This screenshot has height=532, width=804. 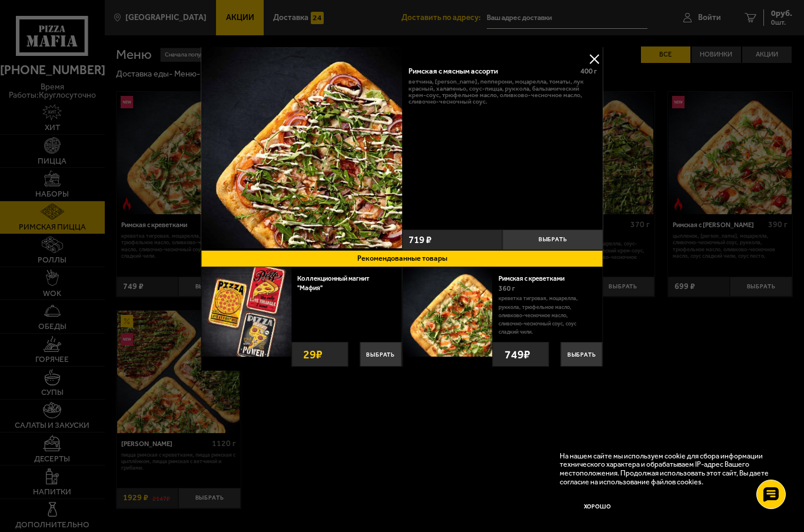 What do you see at coordinates (302, 148) in the screenshot?
I see `a: Римская с мясным ассорти` at bounding box center [302, 148].